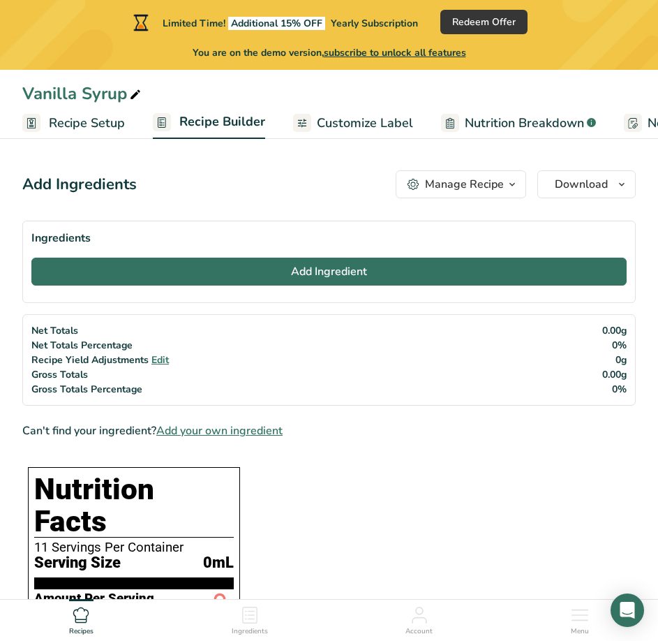 The image size is (658, 641). What do you see at coordinates (77, 562) in the screenshot?
I see `span: Serving Size` at bounding box center [77, 562].